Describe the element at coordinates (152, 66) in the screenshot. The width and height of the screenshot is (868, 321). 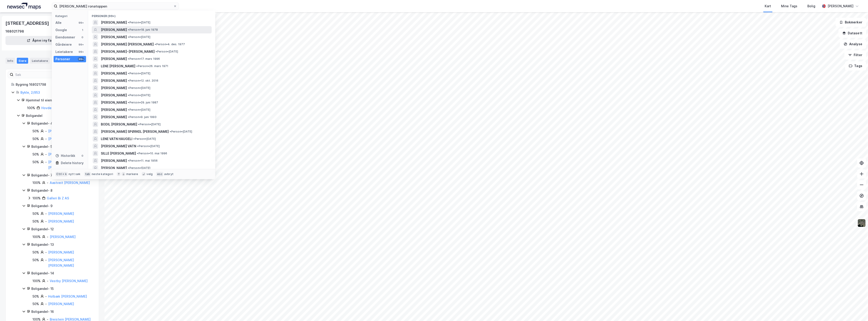
I see `span: Person • 26. mars 1971` at that location.